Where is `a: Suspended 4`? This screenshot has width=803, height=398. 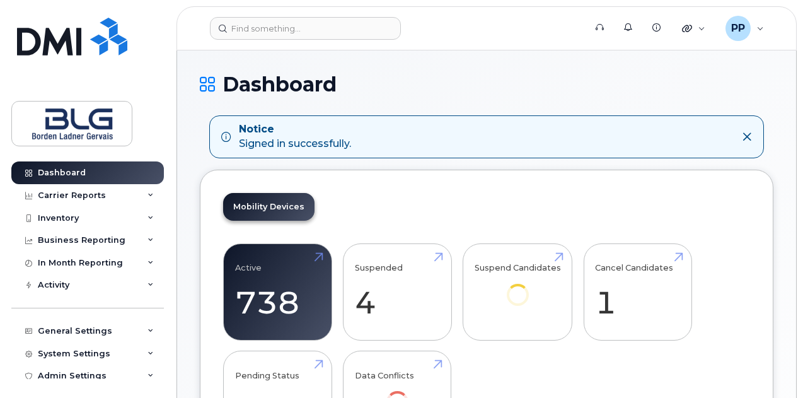 a: Suspended 4 is located at coordinates (397, 292).